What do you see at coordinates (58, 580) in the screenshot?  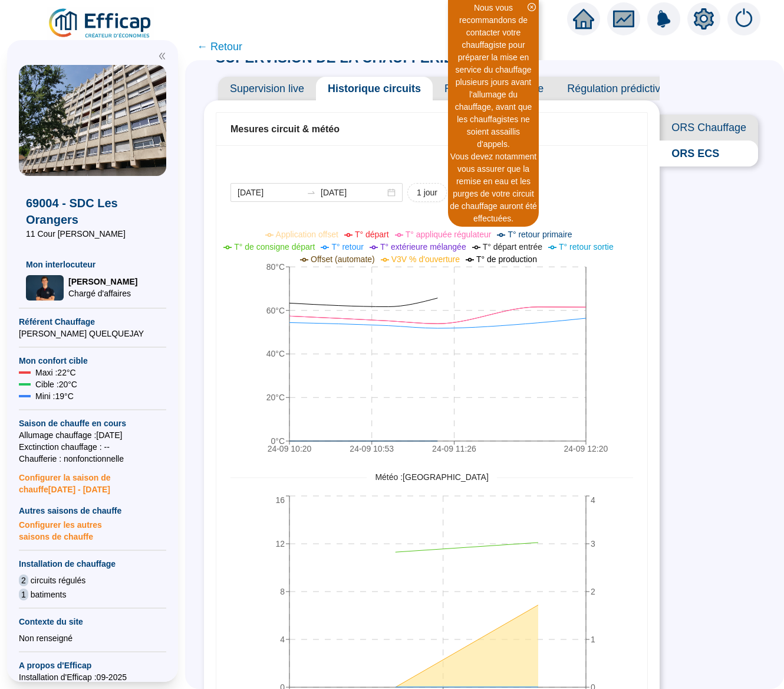 I see `span: circuits régulés` at bounding box center [58, 580].